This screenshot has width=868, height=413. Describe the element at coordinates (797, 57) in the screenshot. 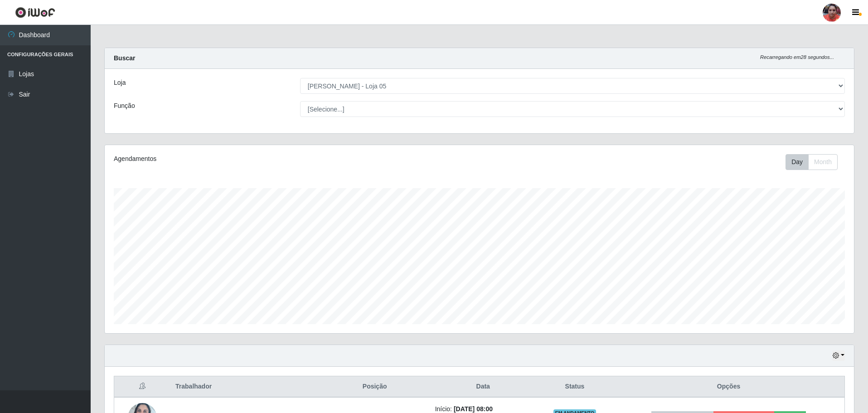

I see `i: Recarregando em 28 segundos...` at that location.